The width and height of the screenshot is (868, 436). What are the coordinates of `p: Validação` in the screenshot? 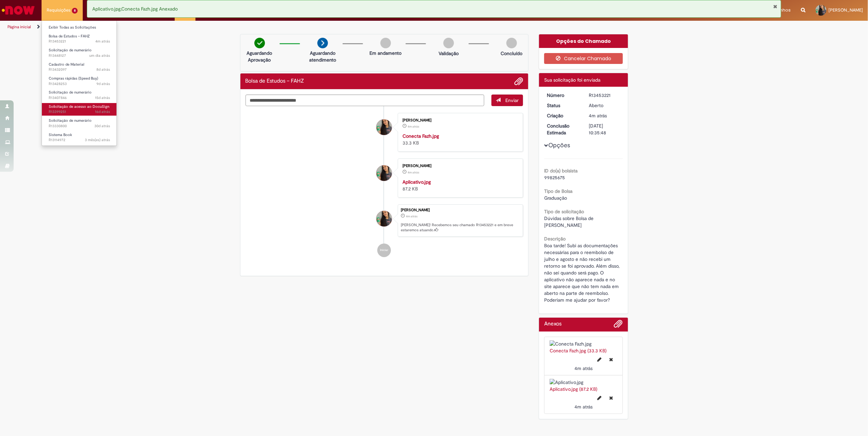 It's located at (448, 53).